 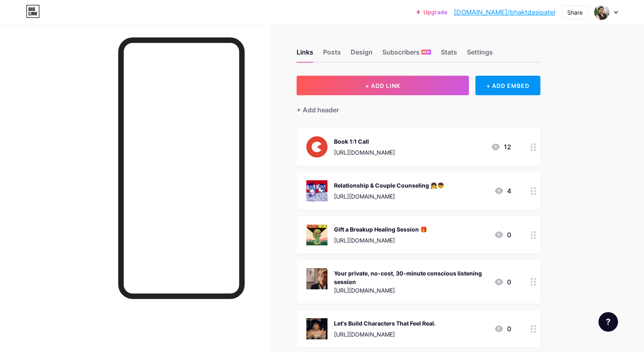 I want to click on img: Gift a Breakup Healing Session 🎁, so click(x=317, y=234).